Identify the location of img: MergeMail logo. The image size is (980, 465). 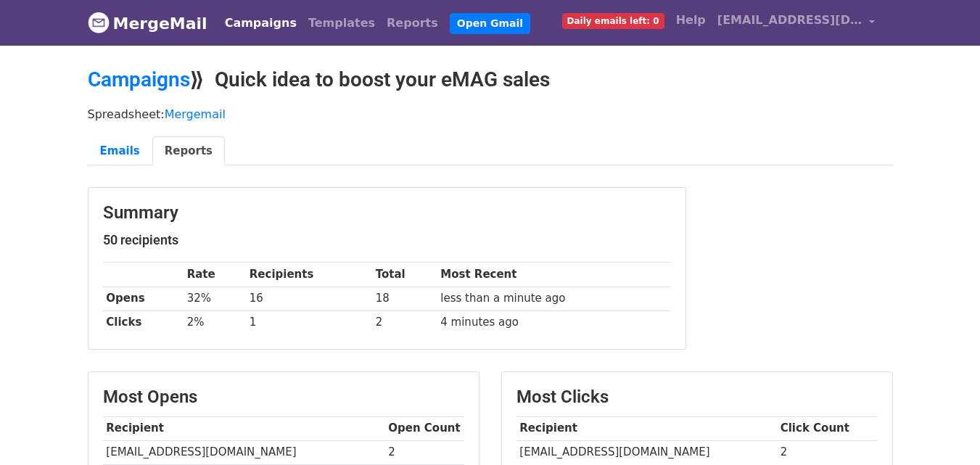
(98, 23).